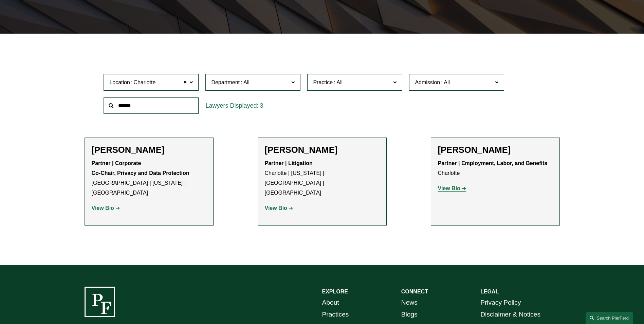 This screenshot has width=644, height=324. Describe the element at coordinates (323, 82) in the screenshot. I see `span: Practice` at that location.